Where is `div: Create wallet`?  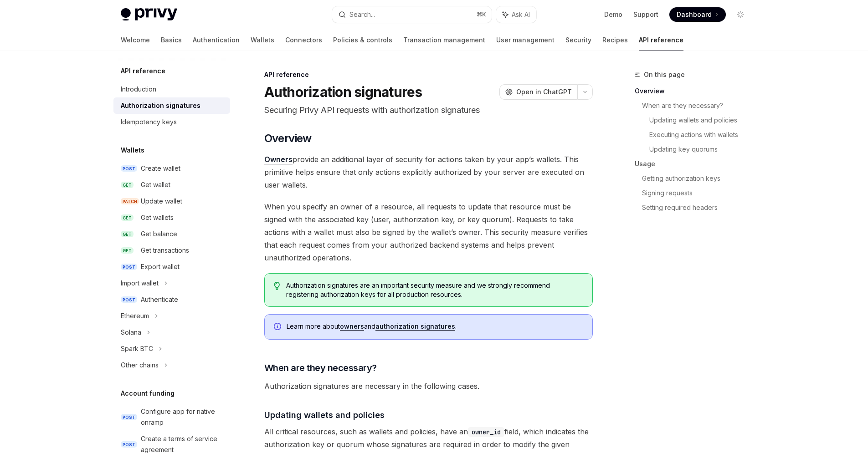
div: Create wallet is located at coordinates (160, 169).